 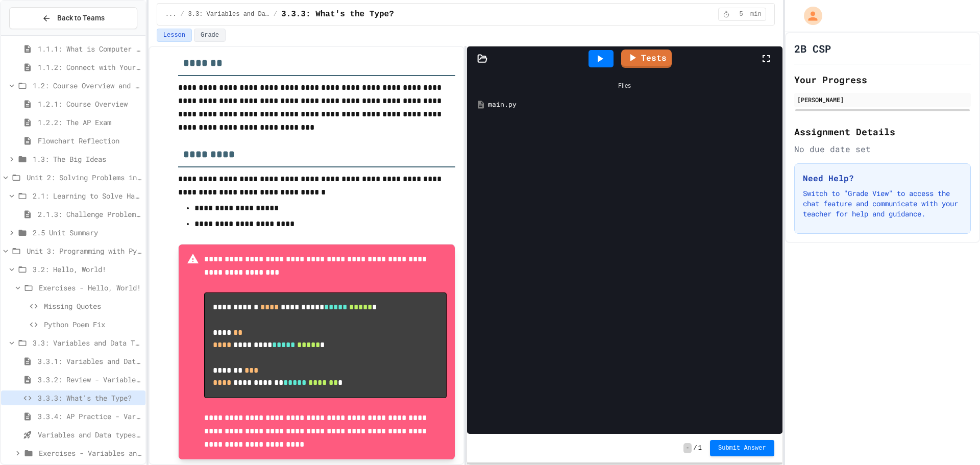 What do you see at coordinates (209, 35) in the screenshot?
I see `button: Grade` at bounding box center [209, 35].